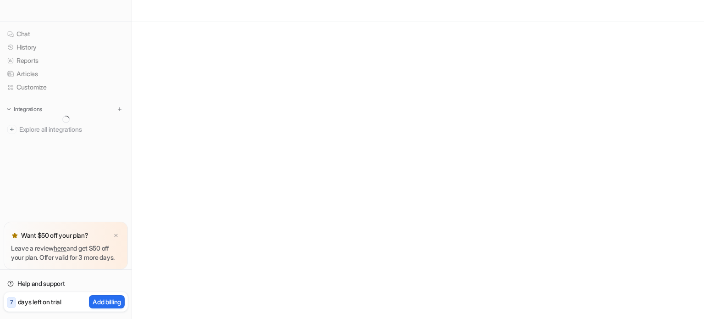 Image resolution: width=704 pixels, height=319 pixels. What do you see at coordinates (66, 74) in the screenshot?
I see `a: Articles` at bounding box center [66, 74].